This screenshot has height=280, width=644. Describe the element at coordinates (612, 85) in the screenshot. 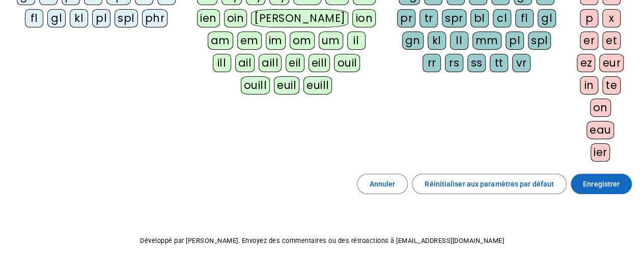

I see `div: te` at that location.